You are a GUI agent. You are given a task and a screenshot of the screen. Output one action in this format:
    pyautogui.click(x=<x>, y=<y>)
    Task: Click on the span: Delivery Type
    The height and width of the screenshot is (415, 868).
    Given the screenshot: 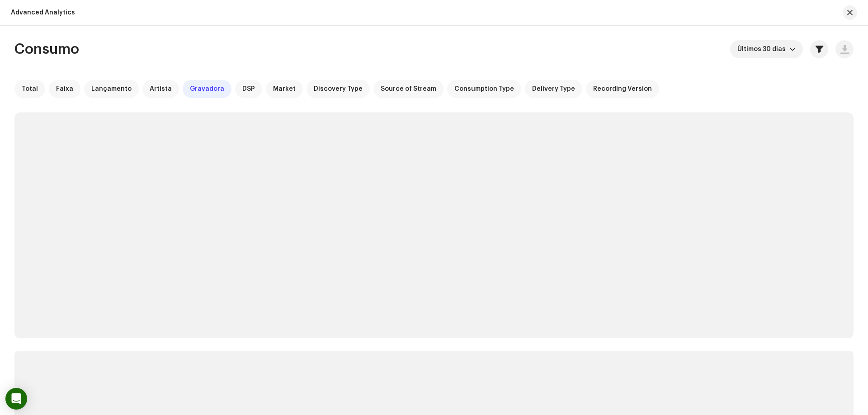 What is the action you would take?
    pyautogui.click(x=554, y=89)
    